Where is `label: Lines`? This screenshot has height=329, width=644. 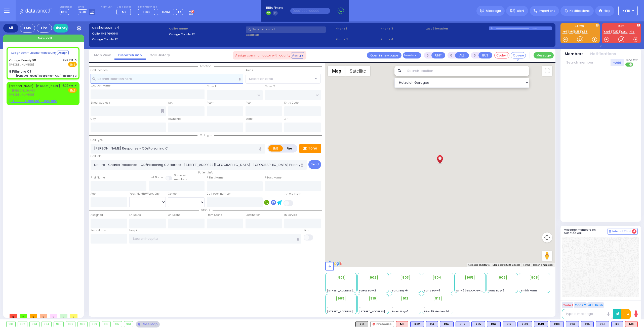 label: Lines is located at coordinates (86, 7).